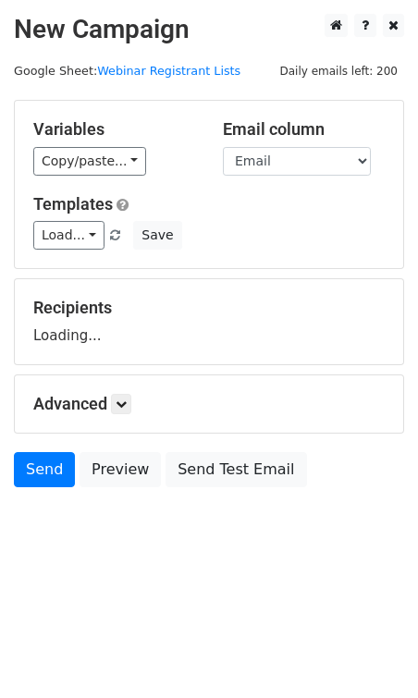  Describe the element at coordinates (338, 71) in the screenshot. I see `span: Daily emails left: 200` at that location.